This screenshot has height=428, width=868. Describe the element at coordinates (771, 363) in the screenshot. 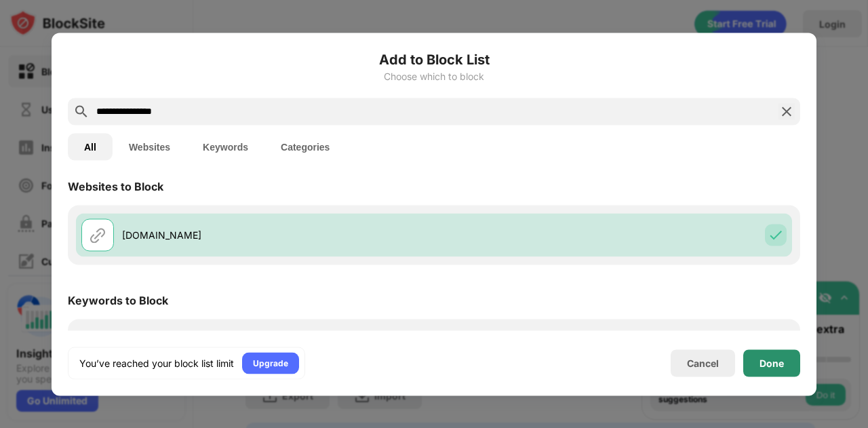

I see `div: Done` at that location.